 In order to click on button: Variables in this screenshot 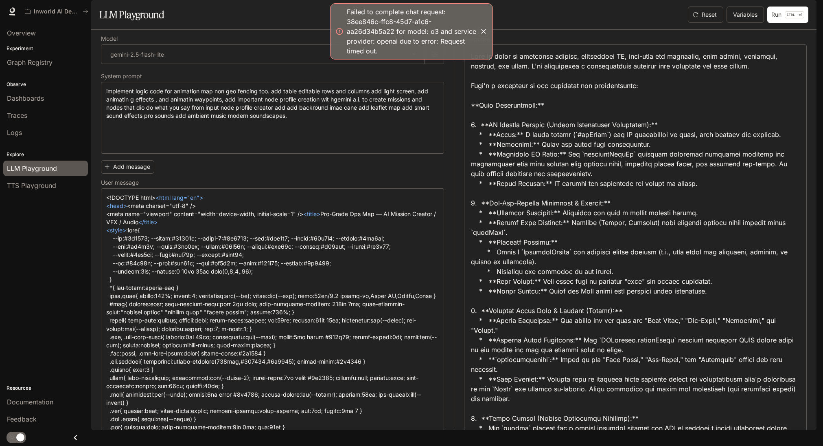, I will do `click(746, 15)`.